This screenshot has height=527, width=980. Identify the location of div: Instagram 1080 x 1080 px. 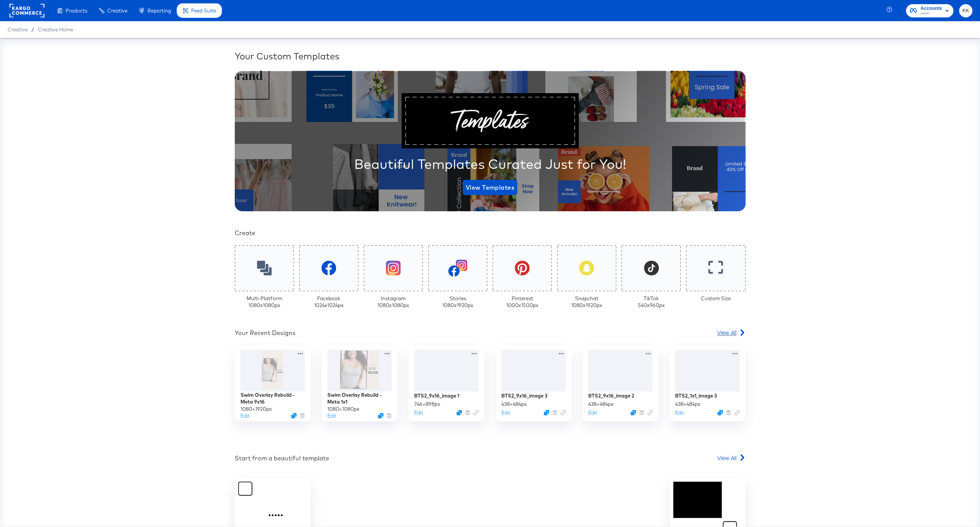
(394, 302).